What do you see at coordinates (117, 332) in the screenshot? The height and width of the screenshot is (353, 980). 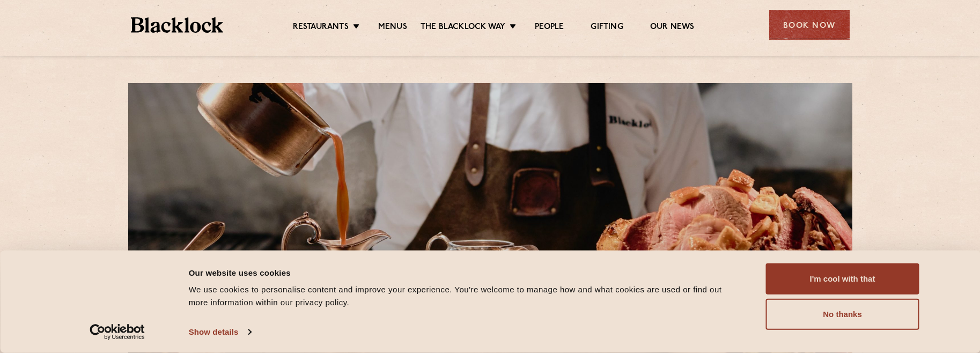 I see `a: Usercentrics Cookiebot - opens in a new window` at bounding box center [117, 332].